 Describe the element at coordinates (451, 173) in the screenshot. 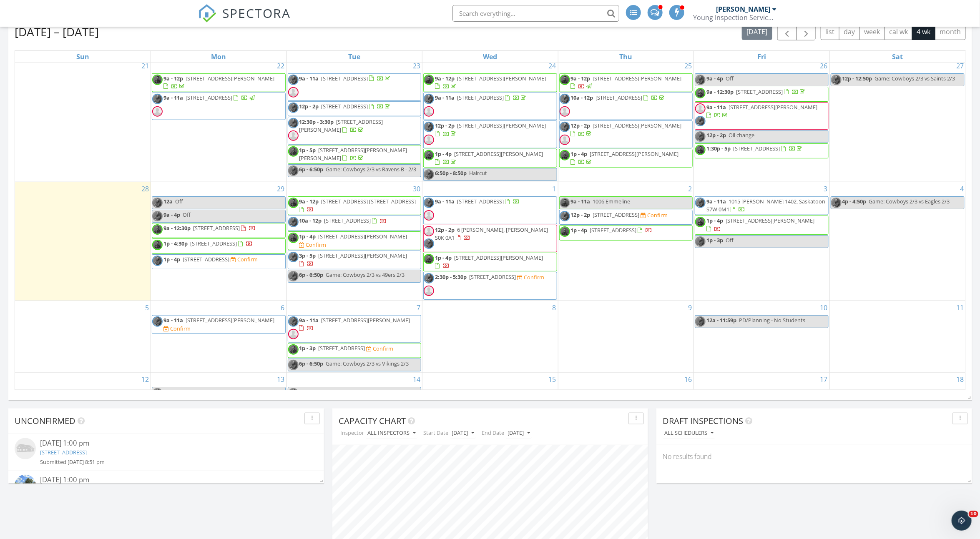

I see `span: 6:50p - 8:50p` at that location.